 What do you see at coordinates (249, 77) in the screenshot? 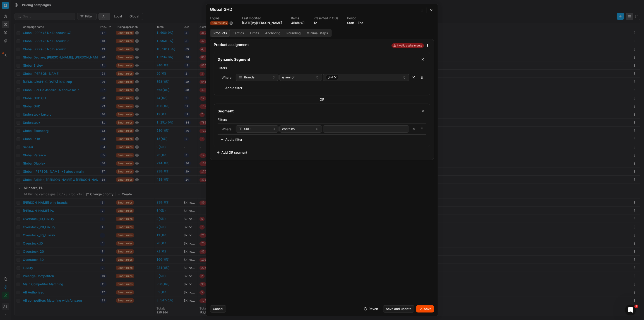
I see `span: Brands` at bounding box center [249, 77].